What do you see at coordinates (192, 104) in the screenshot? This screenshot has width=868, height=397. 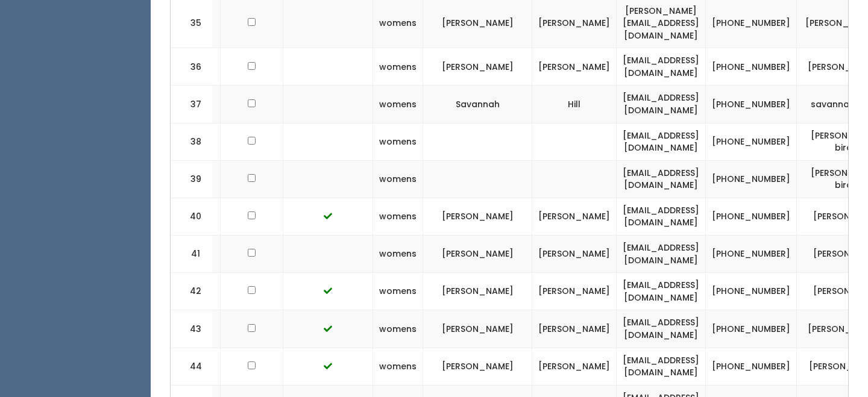 I see `td: 37` at bounding box center [192, 104].